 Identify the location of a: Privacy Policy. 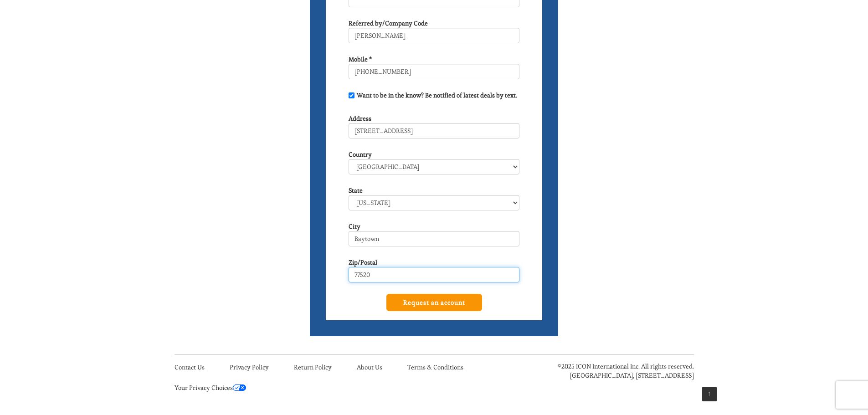
(250, 367).